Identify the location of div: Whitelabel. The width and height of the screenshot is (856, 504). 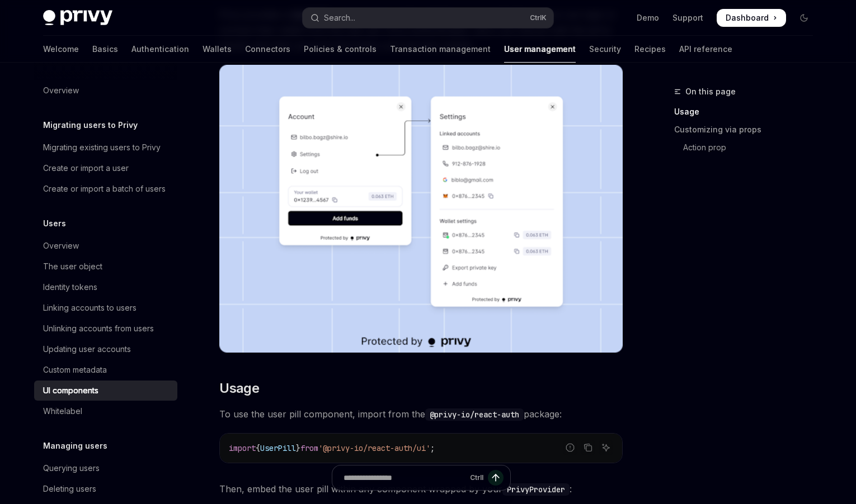
(62, 412).